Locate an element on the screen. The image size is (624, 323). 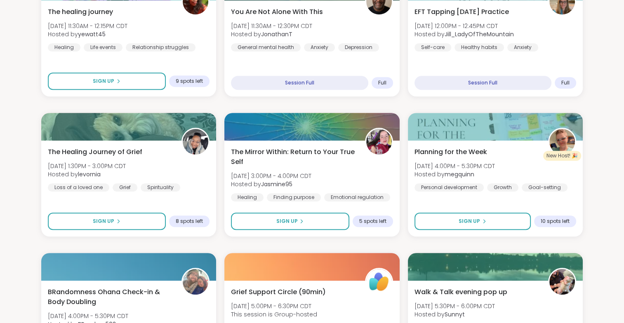
b: megquinn is located at coordinates (459, 174).